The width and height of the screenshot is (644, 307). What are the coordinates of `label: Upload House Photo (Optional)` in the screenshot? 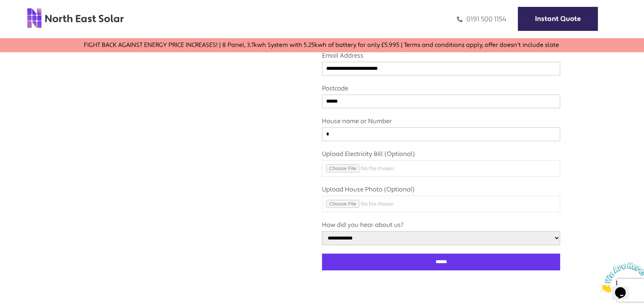 It's located at (441, 197).